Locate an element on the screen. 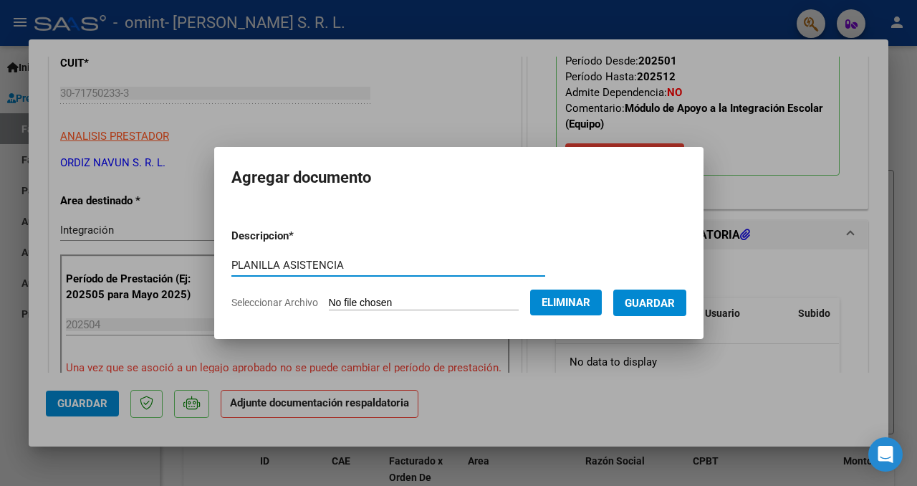  span: Eliminar is located at coordinates (566, 302).